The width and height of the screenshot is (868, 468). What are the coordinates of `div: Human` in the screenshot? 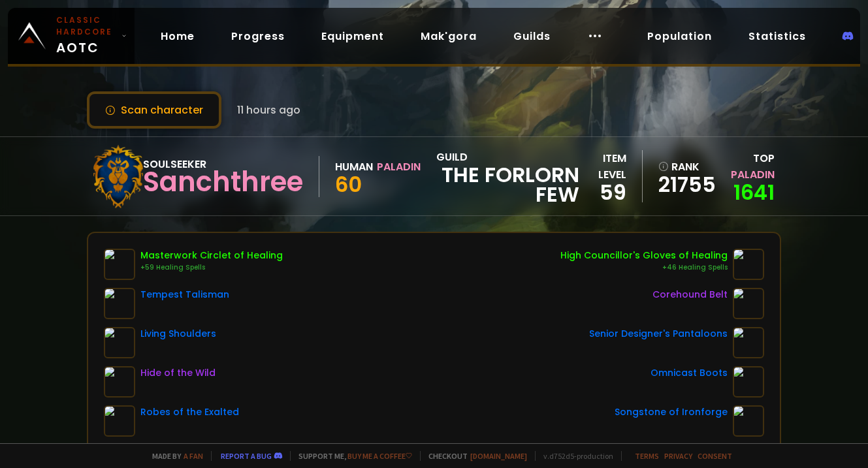 It's located at (354, 166).